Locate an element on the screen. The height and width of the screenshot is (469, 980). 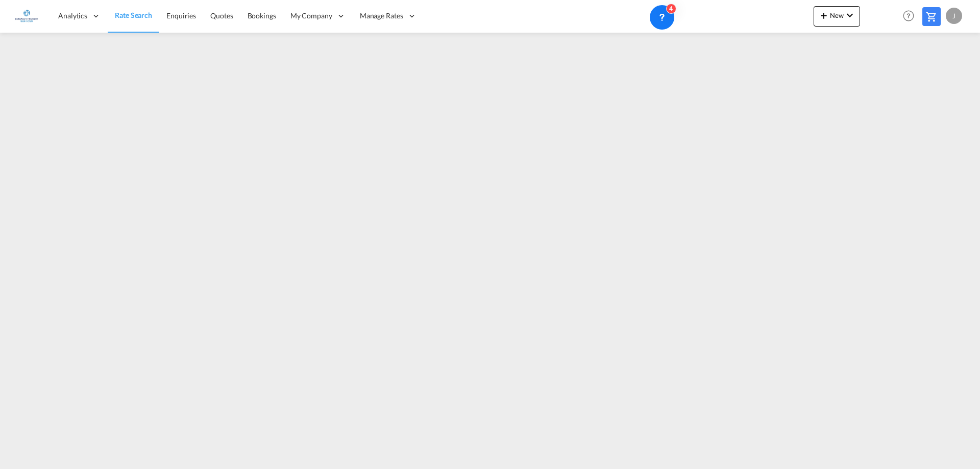
button: icon-plus 400-fgNewicon-chevron-down is located at coordinates (836, 16).